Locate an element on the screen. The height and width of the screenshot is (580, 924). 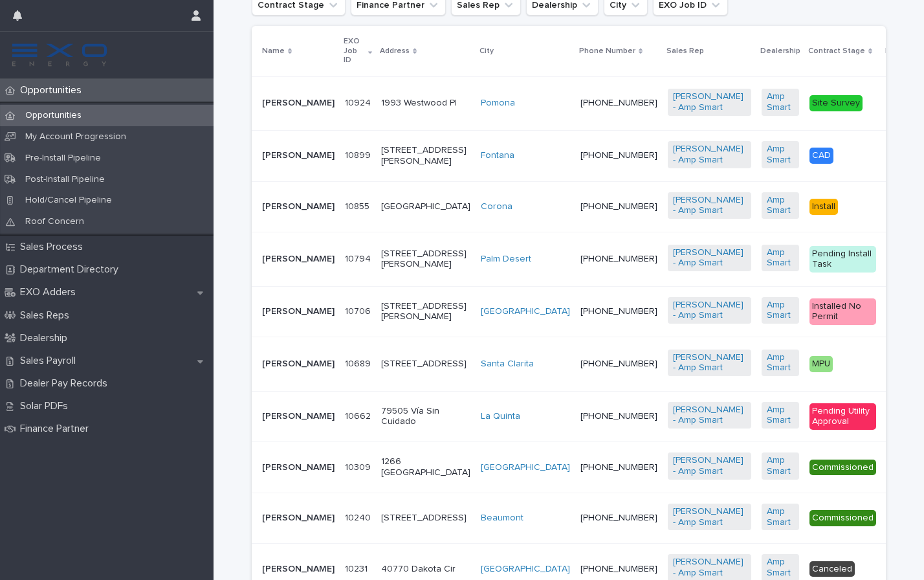
p: Contract Stage is located at coordinates (837, 51).